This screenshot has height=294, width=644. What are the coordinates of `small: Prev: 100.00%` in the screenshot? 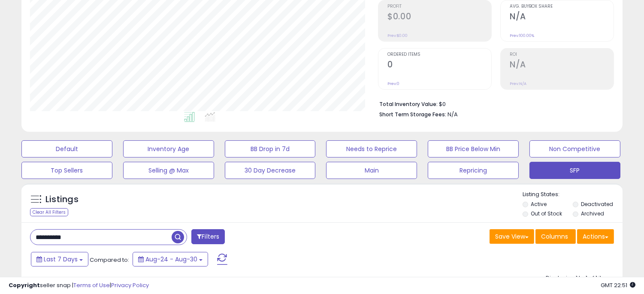 It's located at (522, 35).